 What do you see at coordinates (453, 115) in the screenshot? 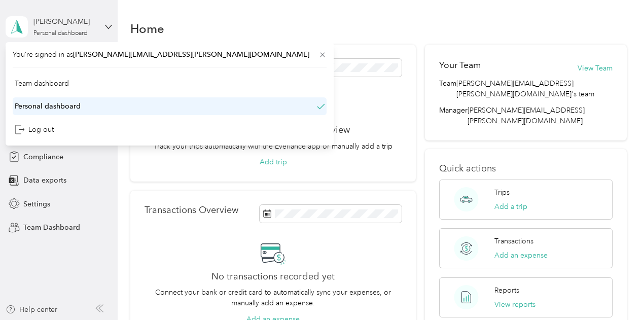
I see `span: Manager` at bounding box center [453, 115].